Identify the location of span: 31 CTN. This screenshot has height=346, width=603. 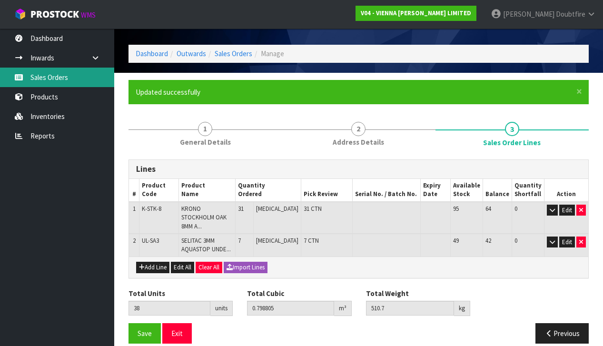
(313, 209).